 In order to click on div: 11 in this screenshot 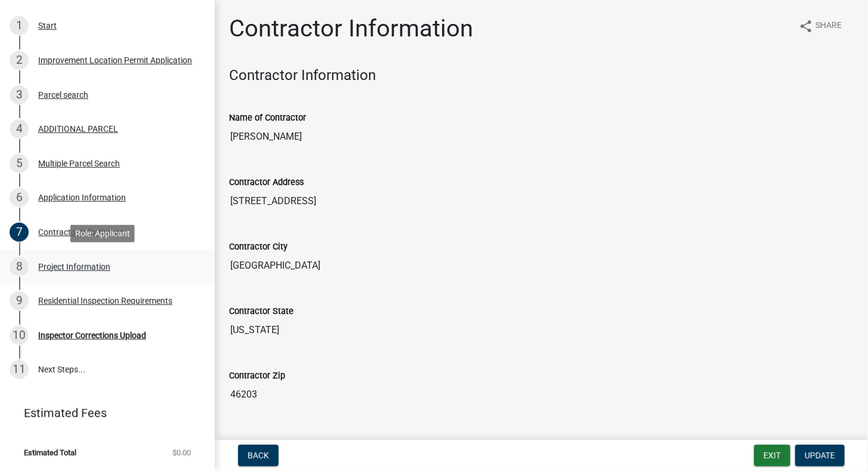, I will do `click(19, 369)`.